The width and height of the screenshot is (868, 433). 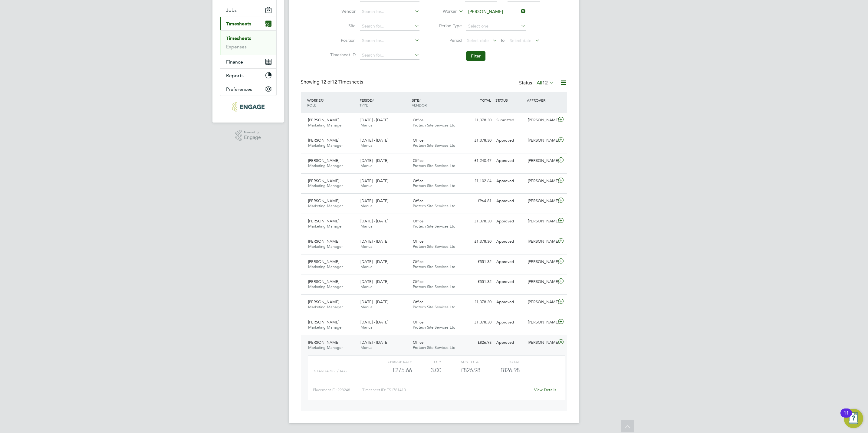 I want to click on span: 12, so click(x=545, y=83).